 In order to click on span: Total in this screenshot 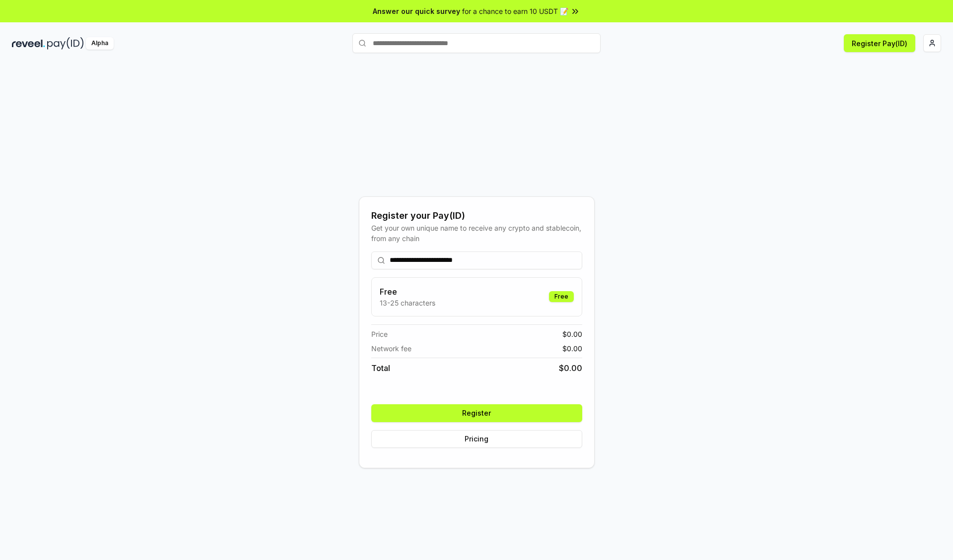, I will do `click(381, 368)`.